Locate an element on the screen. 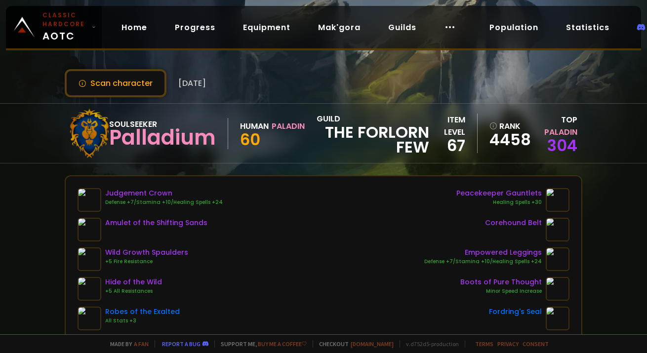  div: Human is located at coordinates (254, 126).